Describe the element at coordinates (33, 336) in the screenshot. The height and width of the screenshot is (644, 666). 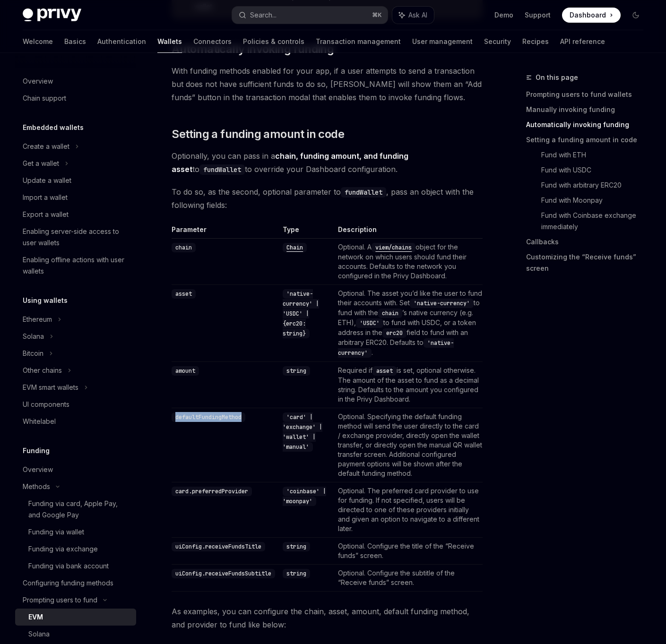
I see `div: Solana` at that location.